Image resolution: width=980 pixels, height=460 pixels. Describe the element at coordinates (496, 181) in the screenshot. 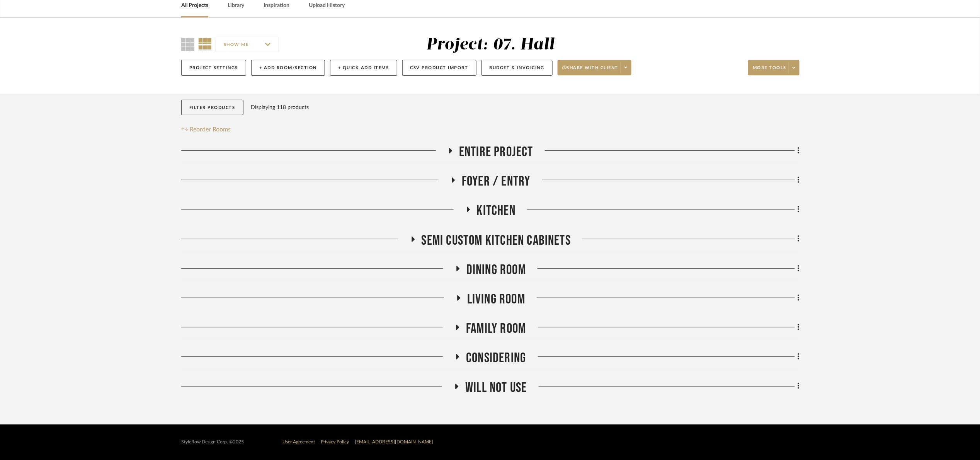

I see `span: Foyer / Entry` at that location.